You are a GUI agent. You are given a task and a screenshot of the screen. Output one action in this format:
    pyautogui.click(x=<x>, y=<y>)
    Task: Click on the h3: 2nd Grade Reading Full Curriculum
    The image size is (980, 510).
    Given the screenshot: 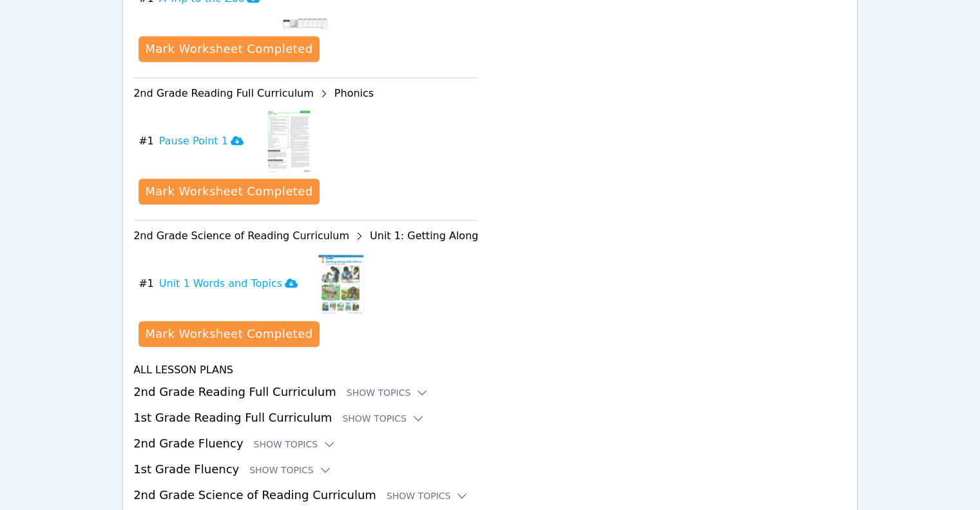 What is the action you would take?
    pyautogui.click(x=490, y=392)
    